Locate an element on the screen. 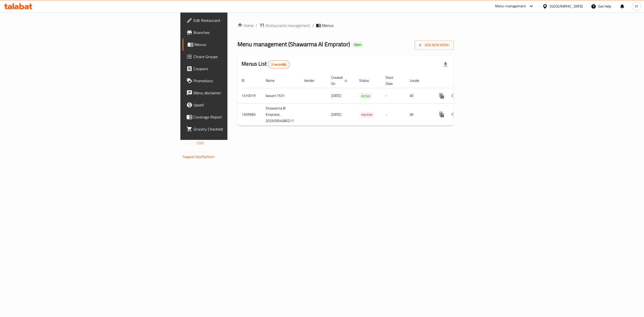  span: Version: is located at coordinates (189, 143).